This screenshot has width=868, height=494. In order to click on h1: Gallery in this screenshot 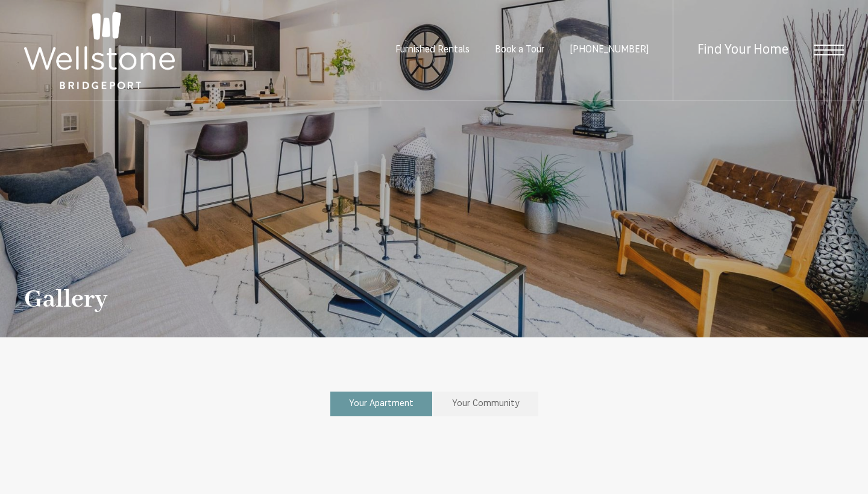, I will do `click(66, 299)`.